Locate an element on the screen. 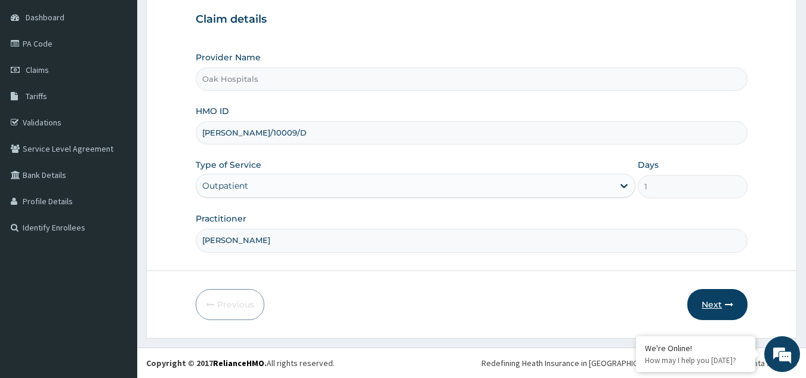 The width and height of the screenshot is (806, 378). div: We're Online! is located at coordinates (696, 348).